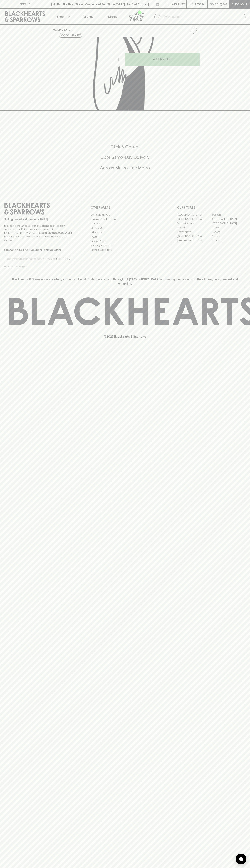  Describe the element at coordinates (125, 237) in the screenshot. I see `a: FAQ's` at that location.